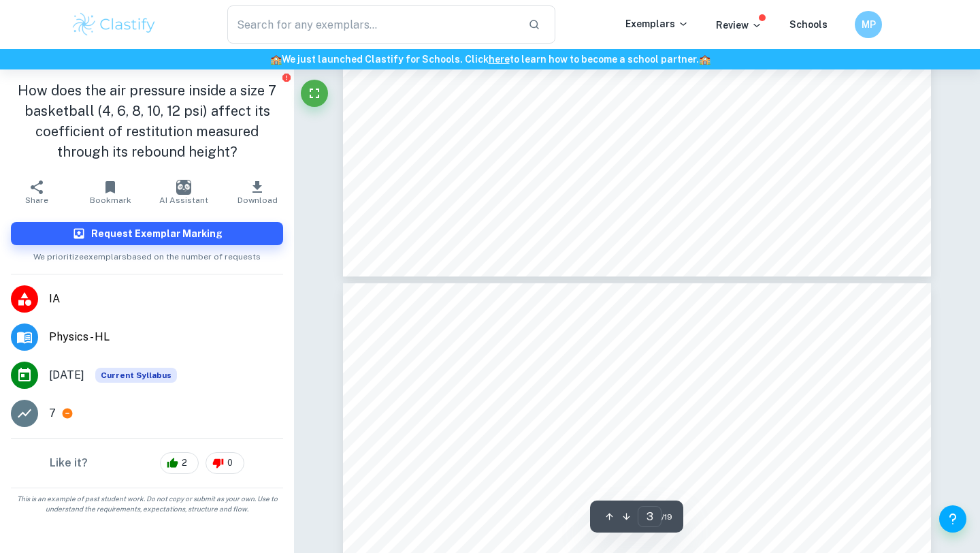 This screenshot has height=553, width=980. I want to click on span: Figure 1:, so click(512, 540).